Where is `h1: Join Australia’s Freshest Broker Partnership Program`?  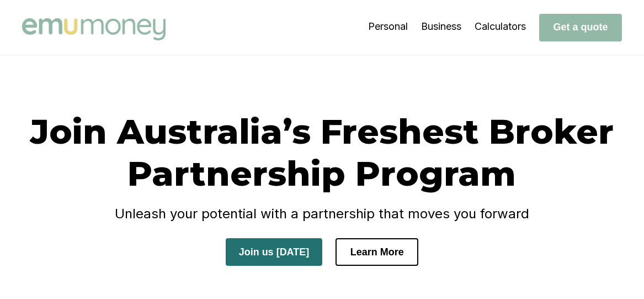 h1: Join Australia’s Freshest Broker Partnership Program is located at coordinates (322, 153).